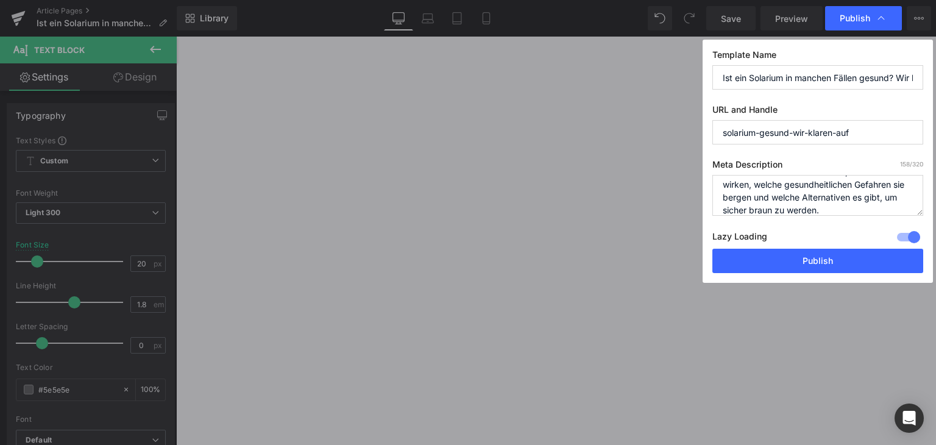  Describe the element at coordinates (740, 238) in the screenshot. I see `label: Lazy Loading` at that location.